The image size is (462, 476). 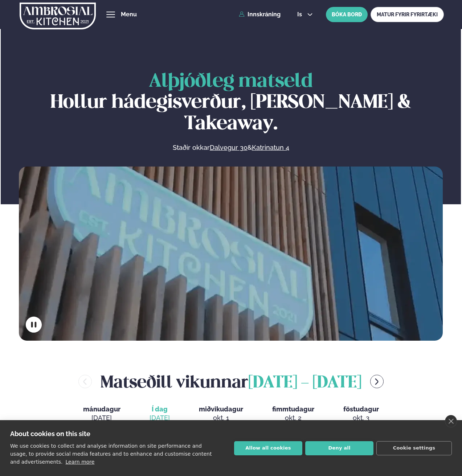 What do you see at coordinates (58, 16) in the screenshot?
I see `img: logo` at bounding box center [58, 16].